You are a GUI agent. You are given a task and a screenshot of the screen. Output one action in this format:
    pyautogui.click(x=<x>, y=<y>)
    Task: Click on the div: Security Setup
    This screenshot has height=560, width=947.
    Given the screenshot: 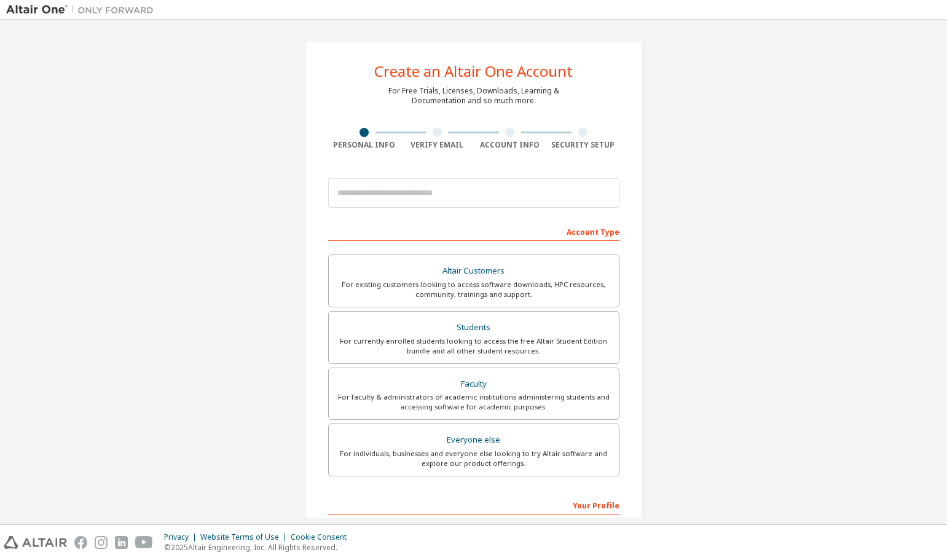 What is the action you would take?
    pyautogui.click(x=583, y=145)
    